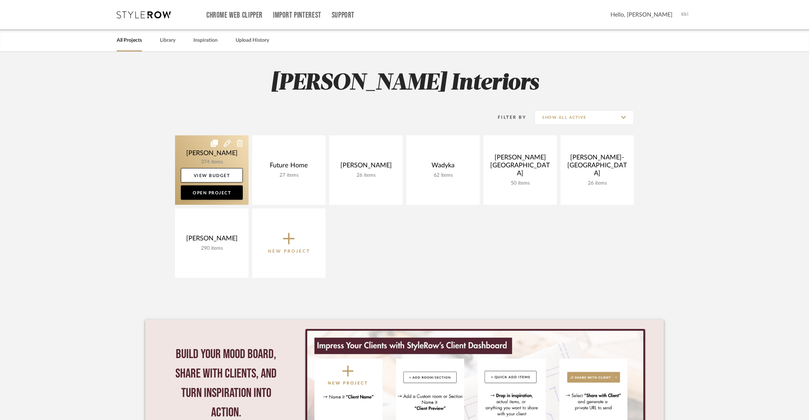 This screenshot has width=809, height=420. What do you see at coordinates (289, 175) in the screenshot?
I see `div: 27 items` at bounding box center [289, 175].